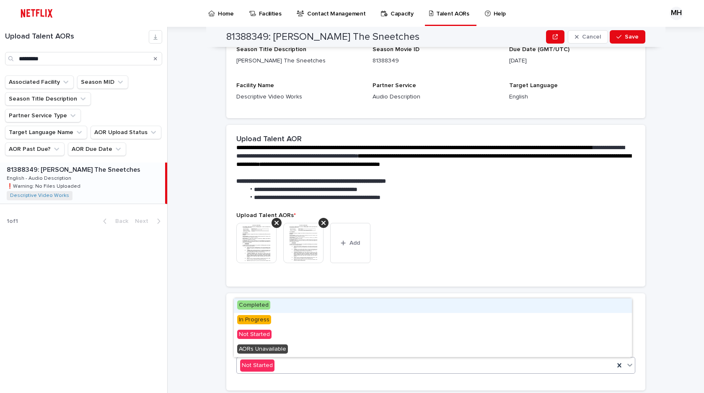  Describe the element at coordinates (435, 97) in the screenshot. I see `p: Audio Description` at that location.